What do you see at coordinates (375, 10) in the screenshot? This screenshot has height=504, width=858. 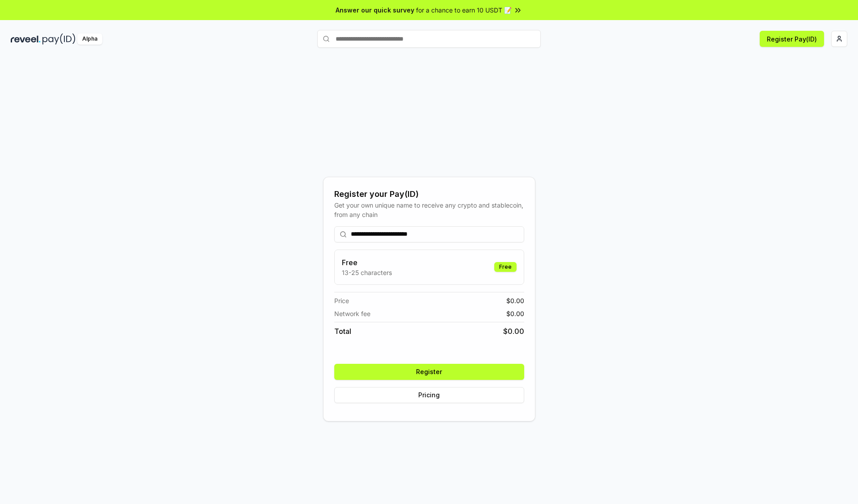 I see `span: Answer our quick survey` at bounding box center [375, 10].